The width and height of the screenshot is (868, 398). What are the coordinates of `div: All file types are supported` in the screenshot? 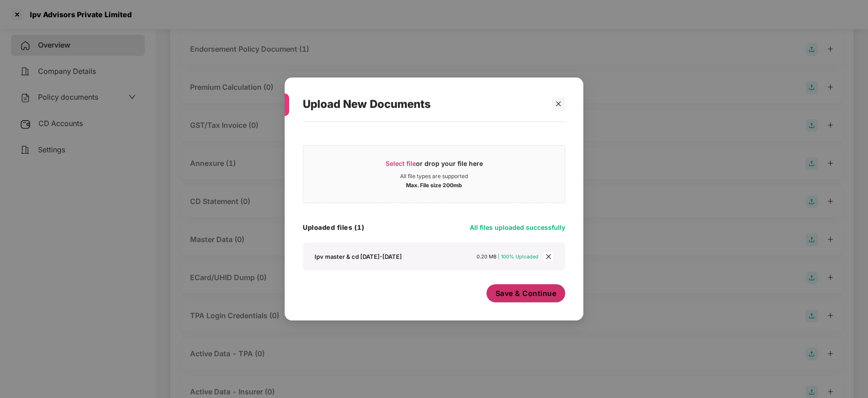 It's located at (434, 176).